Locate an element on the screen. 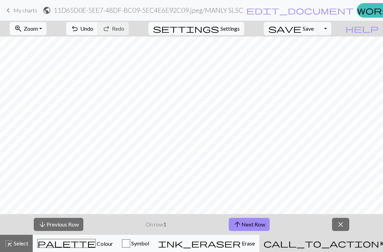 This screenshot has height=252, width=383. span: zoom_in is located at coordinates (18, 29).